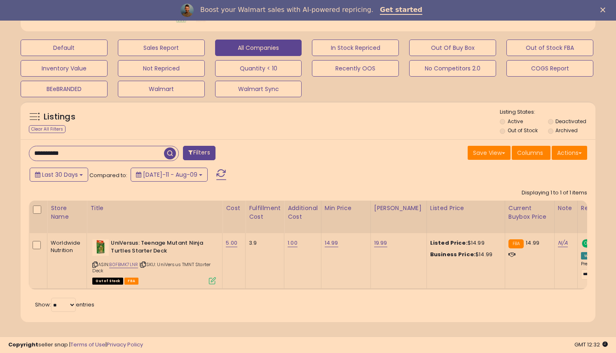 This screenshot has width=616, height=353. What do you see at coordinates (258, 48) in the screenshot?
I see `button: All Companies` at bounding box center [258, 48].